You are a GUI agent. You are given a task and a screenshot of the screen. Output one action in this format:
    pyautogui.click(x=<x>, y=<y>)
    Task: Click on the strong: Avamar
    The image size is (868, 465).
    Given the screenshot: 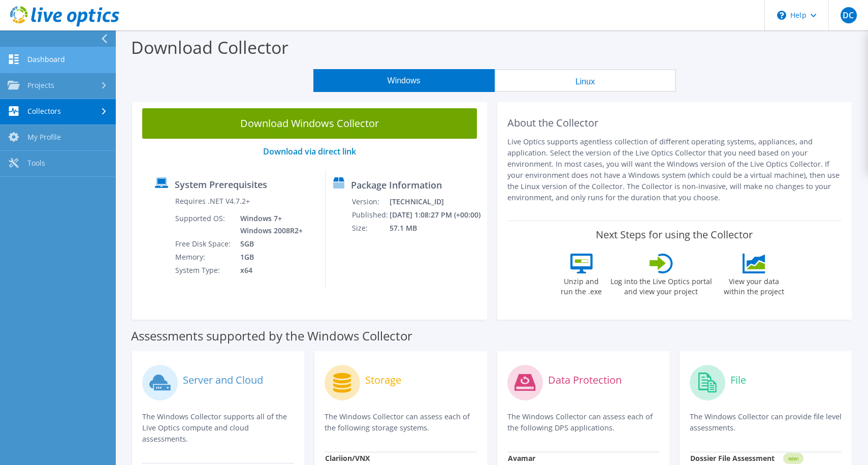 What is the action you would take?
    pyautogui.click(x=521, y=457)
    